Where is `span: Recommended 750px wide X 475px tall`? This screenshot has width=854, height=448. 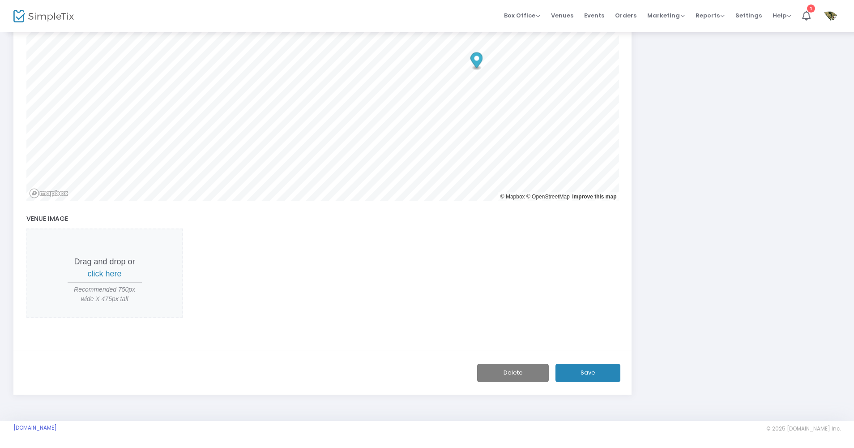 span: Recommended 750px wide X 475px tall is located at coordinates (105, 294).